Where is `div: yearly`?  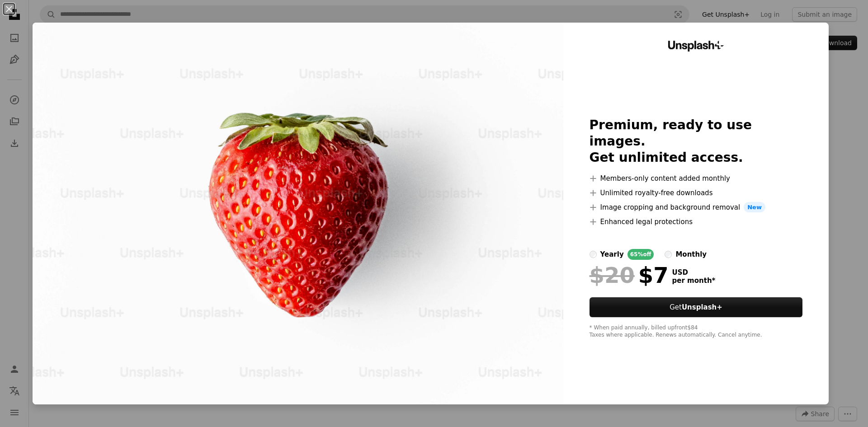 div: yearly is located at coordinates (612, 254).